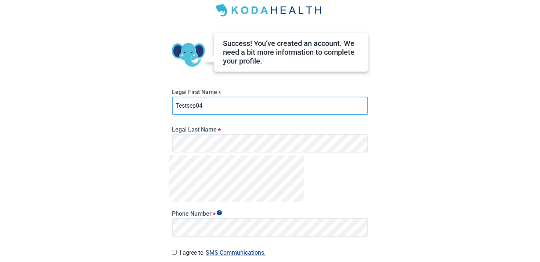  What do you see at coordinates (270, 213) in the screenshot?
I see `label: Phone Number` at bounding box center [270, 213].